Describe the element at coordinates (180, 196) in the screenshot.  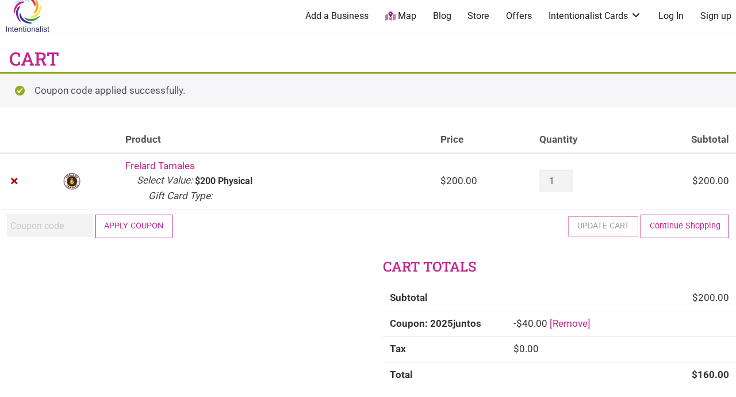
I see `dt: Gift Card Type:` at that location.